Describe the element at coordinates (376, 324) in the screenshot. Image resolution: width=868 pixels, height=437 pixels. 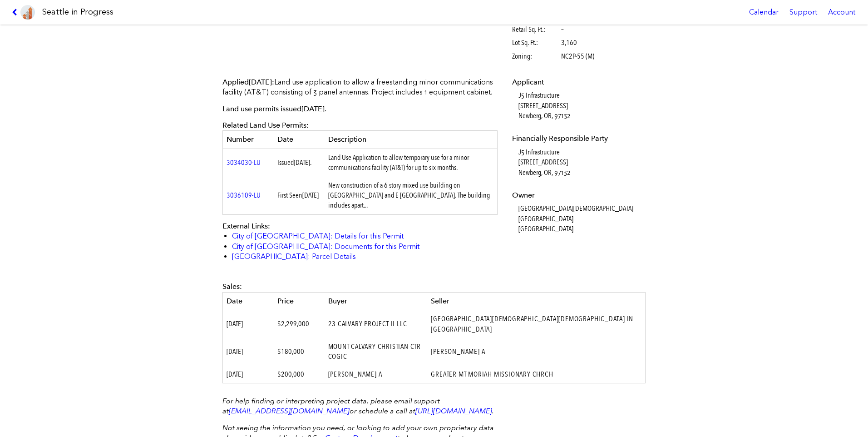
I see `td: 23 CALVARY PROJECT II LLC` at that location.